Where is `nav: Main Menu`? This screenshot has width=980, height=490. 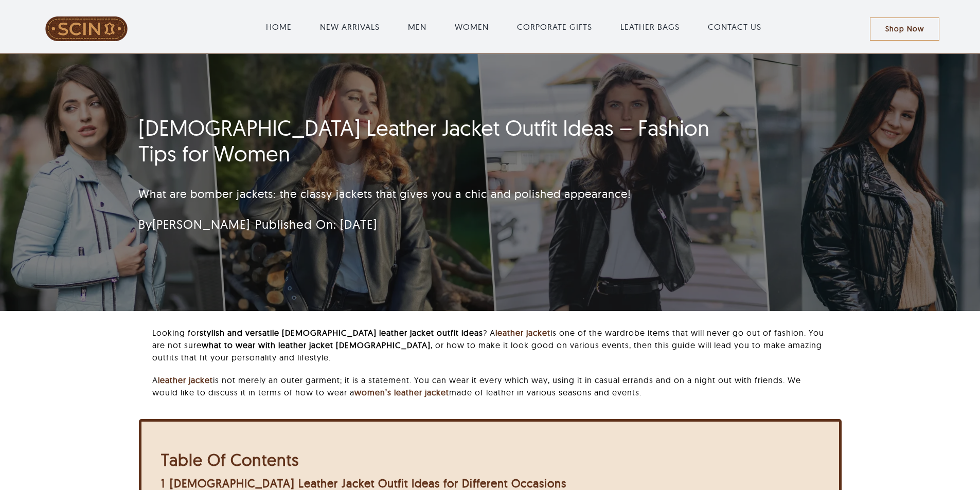 nav: Main Menu is located at coordinates (514, 27).